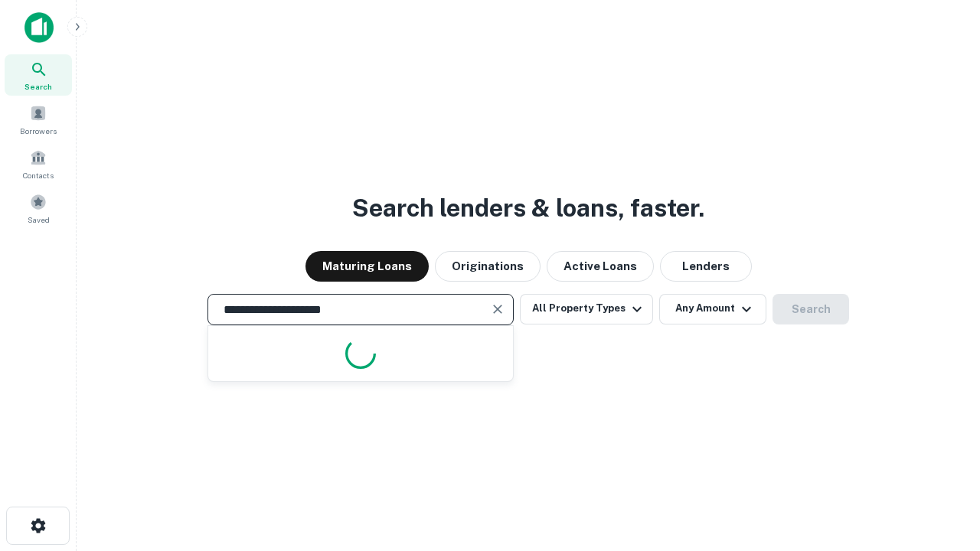  I want to click on a: Borrowers, so click(38, 119).